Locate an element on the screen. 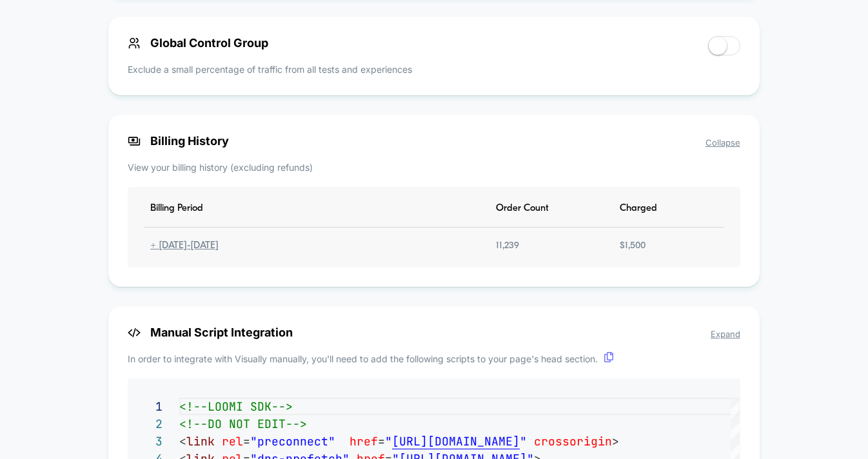  span: Expand is located at coordinates (726, 334).